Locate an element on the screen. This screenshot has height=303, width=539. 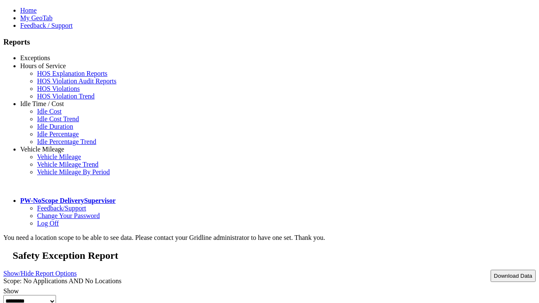
a: HOS Violation Trend is located at coordinates (66, 96).